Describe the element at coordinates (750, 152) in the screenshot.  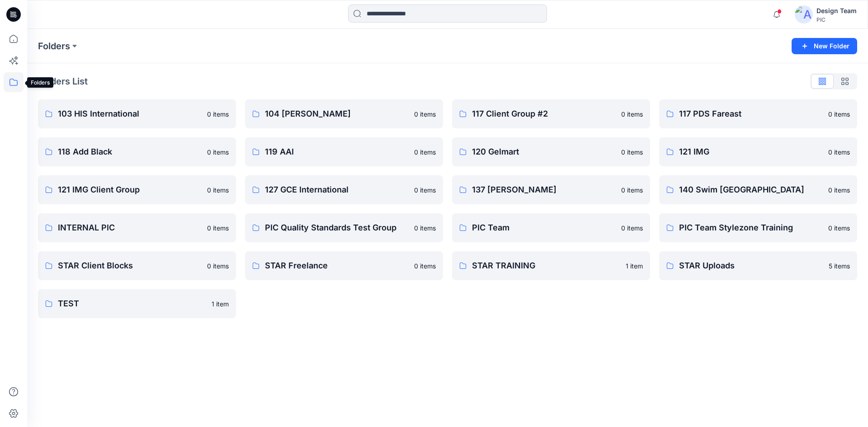
I see `p: 121 IMG` at that location.